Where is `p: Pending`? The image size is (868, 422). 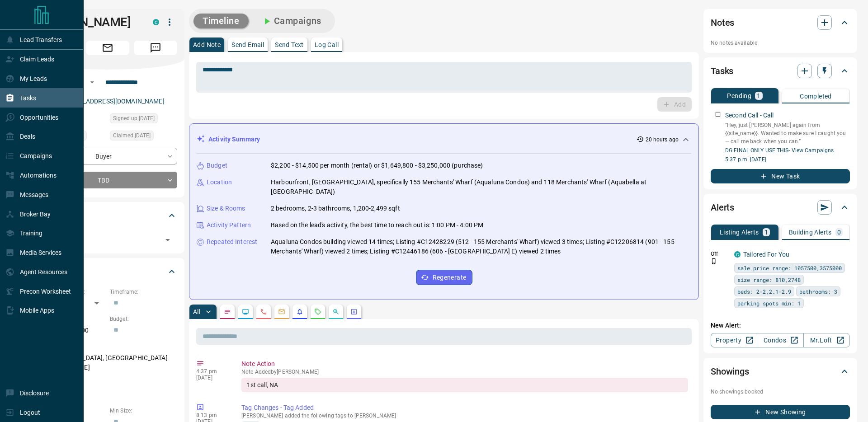
p: Pending is located at coordinates (739, 95).